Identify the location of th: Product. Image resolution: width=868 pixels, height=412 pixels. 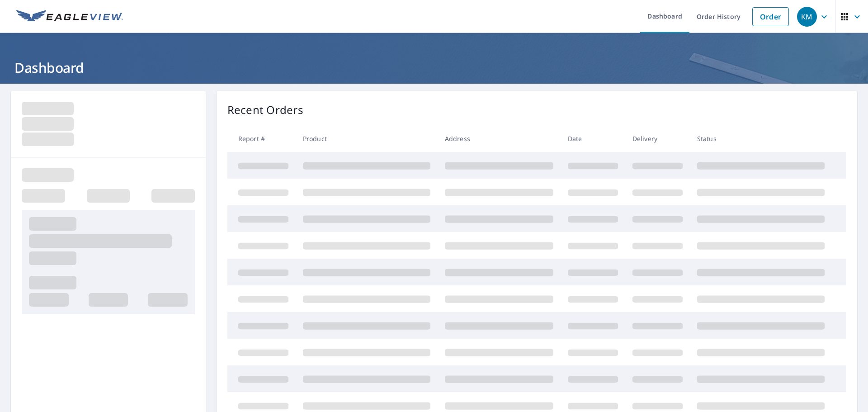
(367, 139).